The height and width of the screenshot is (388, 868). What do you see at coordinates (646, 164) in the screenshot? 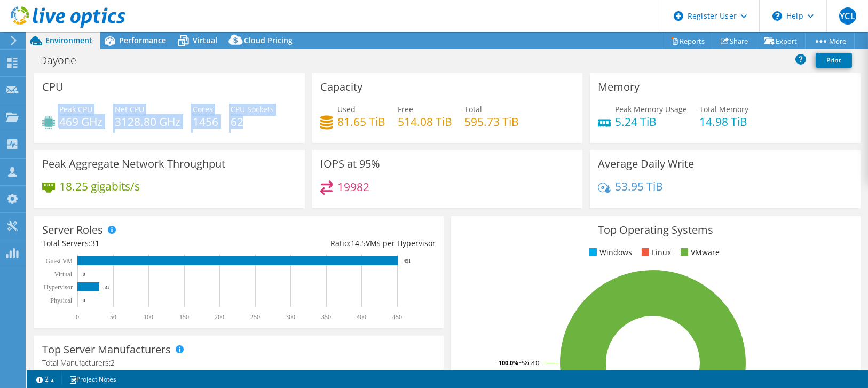
I see `h3: Average Daily Write` at bounding box center [646, 164].